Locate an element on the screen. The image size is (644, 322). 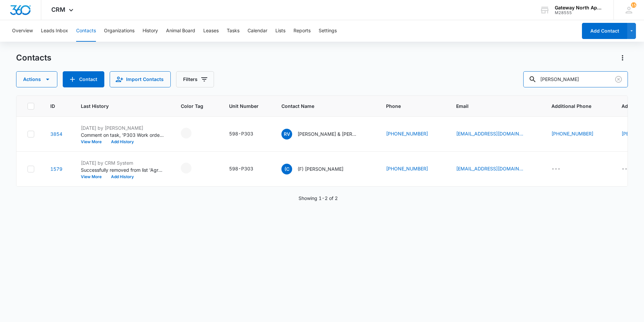
span: Phone is located at coordinates (408, 106).